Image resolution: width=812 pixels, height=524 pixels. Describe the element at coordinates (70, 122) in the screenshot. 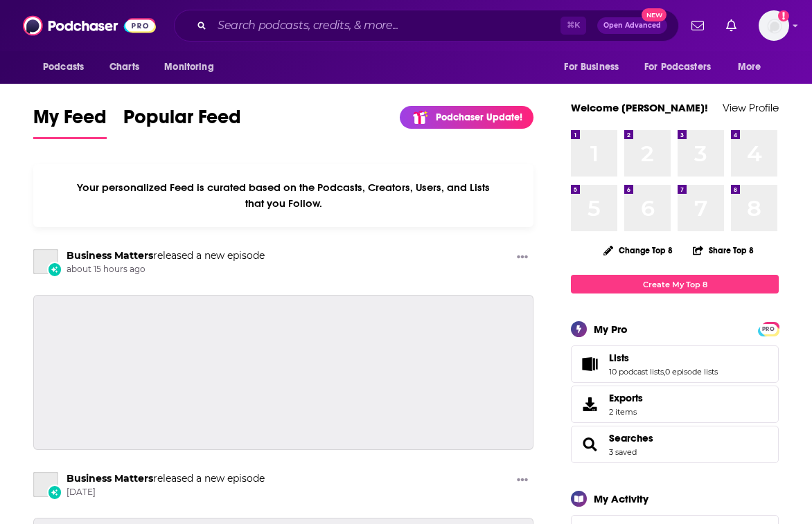

I see `a: My Feed` at that location.